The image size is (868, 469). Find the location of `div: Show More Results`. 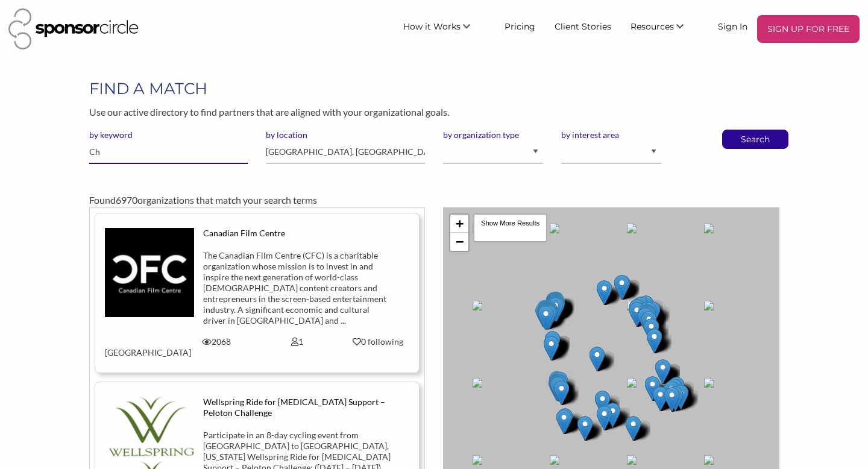

div: Show More Results is located at coordinates (510, 228).